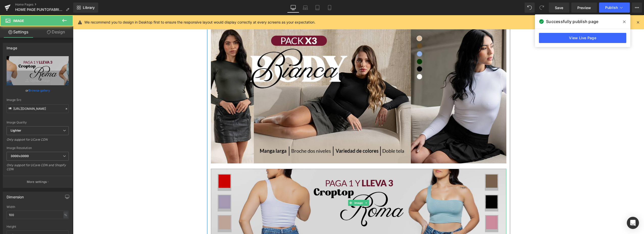 The height and width of the screenshot is (234, 644). What do you see at coordinates (614, 7) in the screenshot?
I see `button: Publish` at bounding box center [614, 7].